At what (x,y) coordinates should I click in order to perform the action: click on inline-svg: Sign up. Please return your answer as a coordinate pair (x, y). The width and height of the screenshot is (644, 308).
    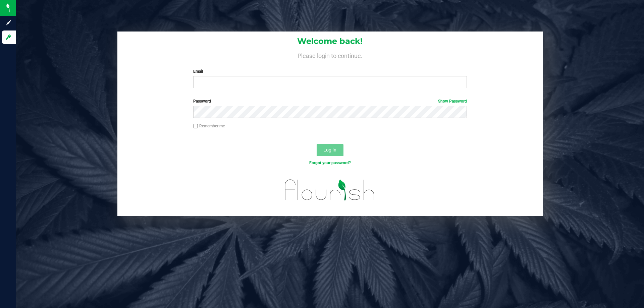
    Looking at the image, I should click on (8, 23).